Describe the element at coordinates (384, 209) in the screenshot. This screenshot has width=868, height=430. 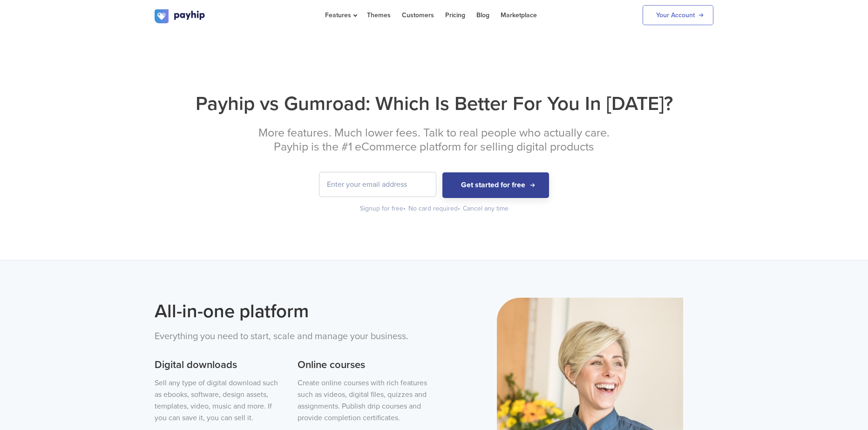
I see `div: Signup for free` at that location.